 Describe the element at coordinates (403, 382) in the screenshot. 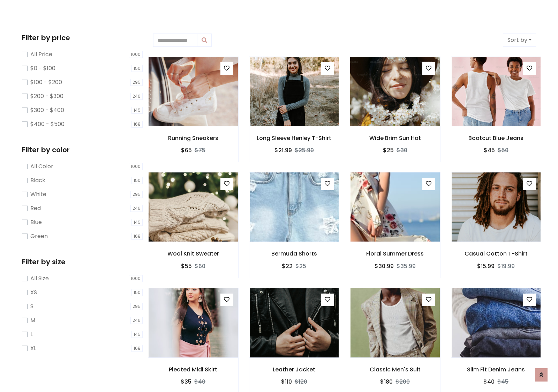

I see `del: $200` at that location.